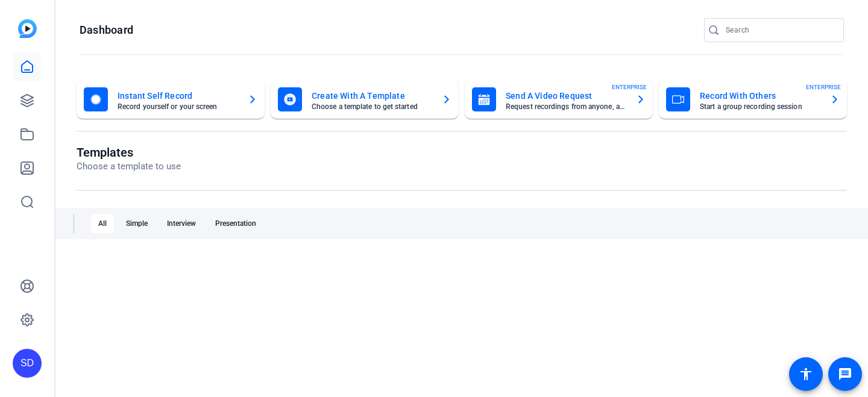  What do you see at coordinates (846, 374) in the screenshot?
I see `mat-icon: message` at bounding box center [846, 374].